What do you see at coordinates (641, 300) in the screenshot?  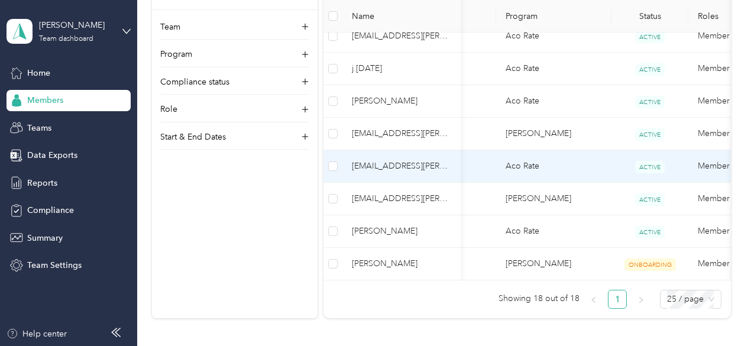 I see `span: right` at bounding box center [641, 300].